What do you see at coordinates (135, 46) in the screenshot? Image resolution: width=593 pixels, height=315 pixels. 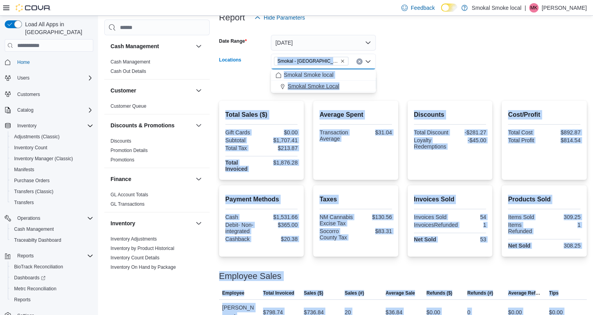 I see `h3: Cash Management` at bounding box center [135, 46].